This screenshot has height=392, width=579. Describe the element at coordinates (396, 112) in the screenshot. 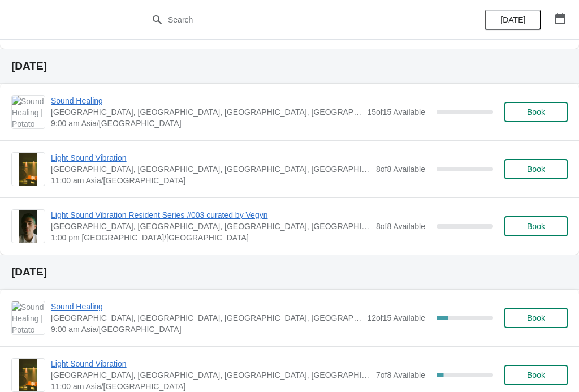

I see `span: 15 of 15 Available` at that location.